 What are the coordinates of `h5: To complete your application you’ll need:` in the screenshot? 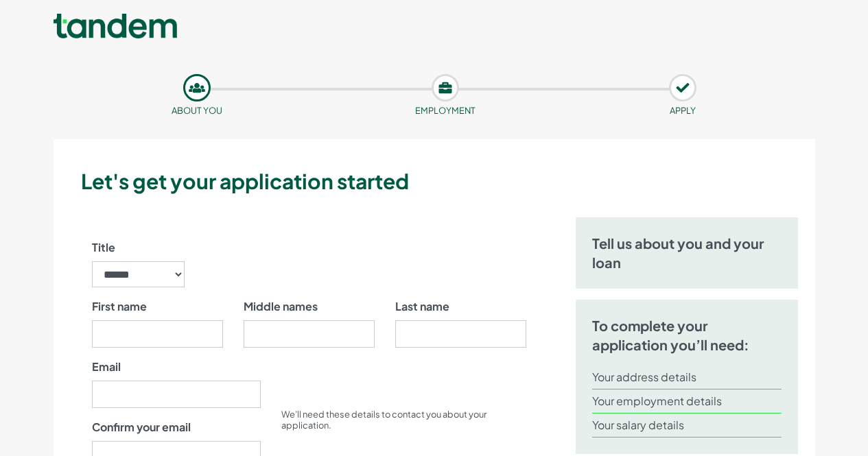 It's located at (687, 335).